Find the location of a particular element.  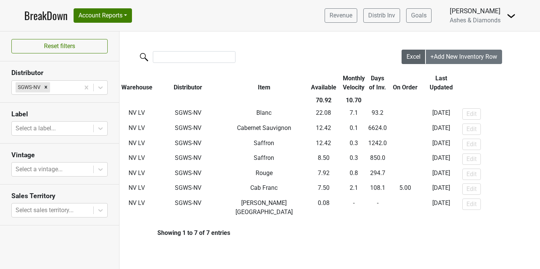

td: 93.2 is located at coordinates (378, 115).